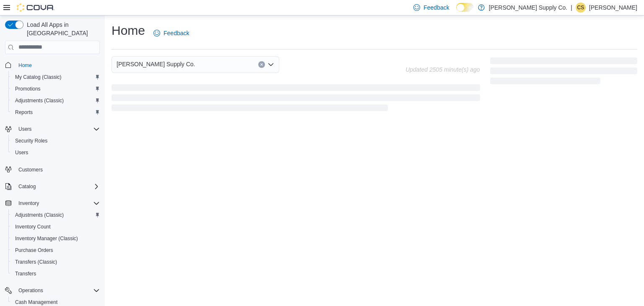 The height and width of the screenshot is (306, 644). Describe the element at coordinates (55, 262) in the screenshot. I see `button: Transfers (Classic)` at that location.